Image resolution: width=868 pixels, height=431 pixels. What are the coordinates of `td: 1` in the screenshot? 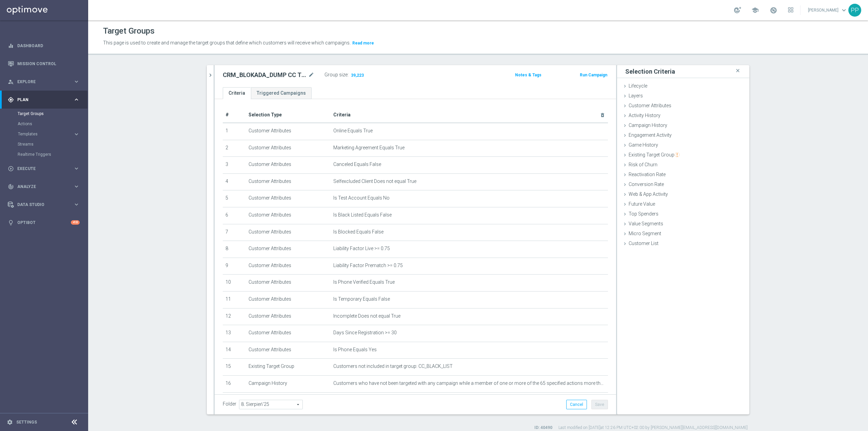 It's located at (234, 131).